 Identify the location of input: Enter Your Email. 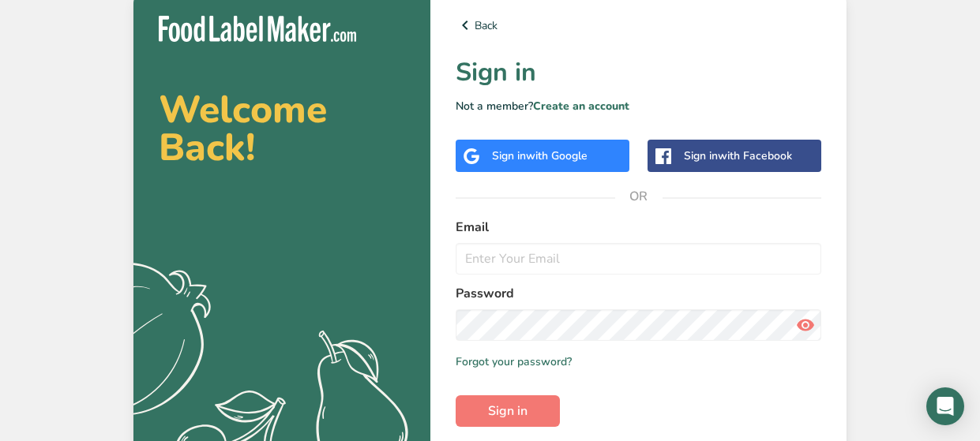
(638, 259).